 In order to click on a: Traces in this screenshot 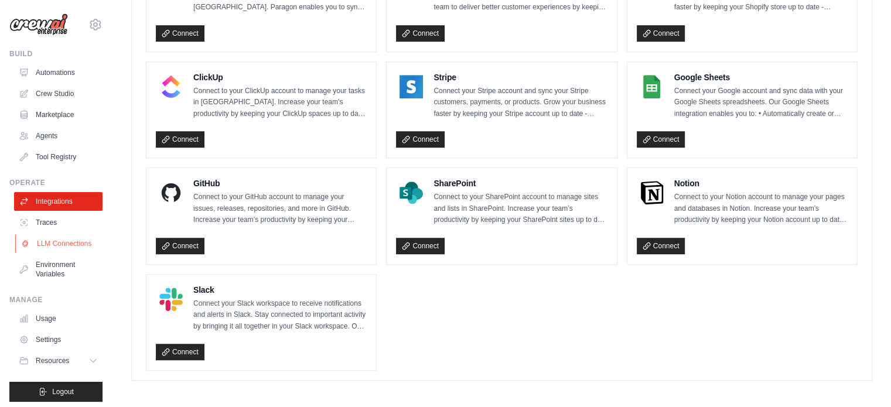, I will do `click(58, 223)`.